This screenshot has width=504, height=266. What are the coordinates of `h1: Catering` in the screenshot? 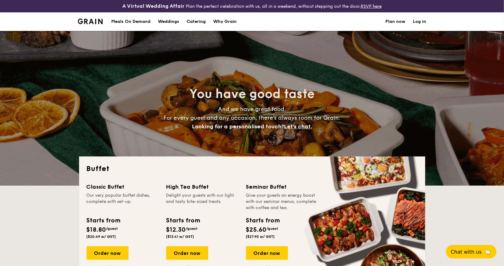 It's located at (196, 22).